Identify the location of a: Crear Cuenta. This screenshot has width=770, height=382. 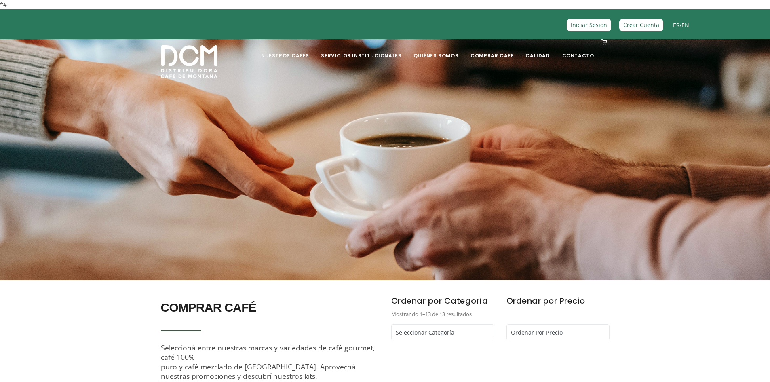
(641, 25).